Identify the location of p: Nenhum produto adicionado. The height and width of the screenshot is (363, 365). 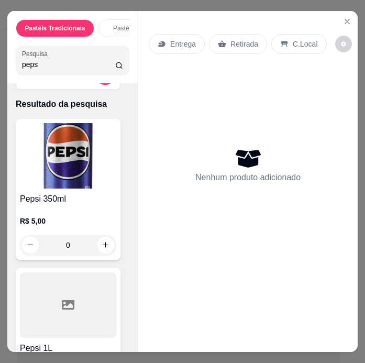
(248, 178).